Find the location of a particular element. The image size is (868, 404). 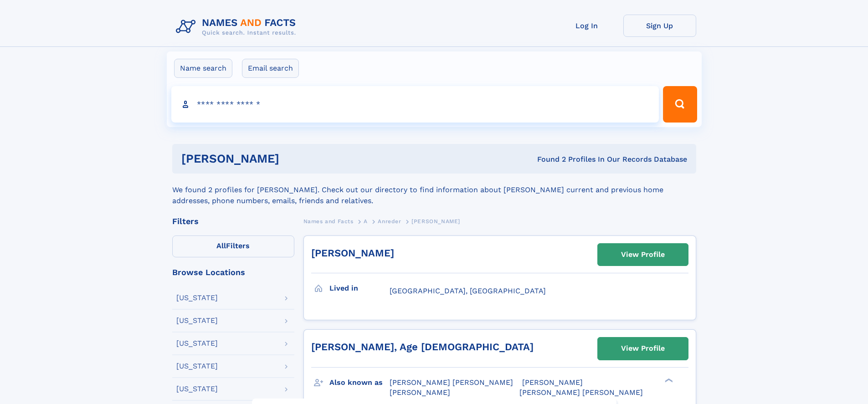

span: A is located at coordinates (365, 222).